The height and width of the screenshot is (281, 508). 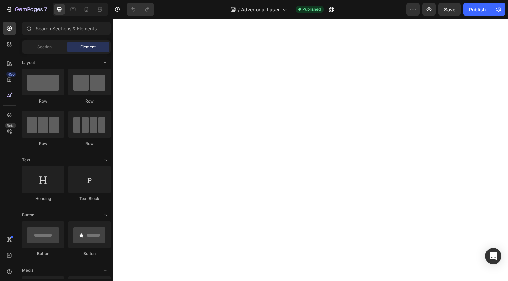 I want to click on button: Save, so click(x=449, y=9).